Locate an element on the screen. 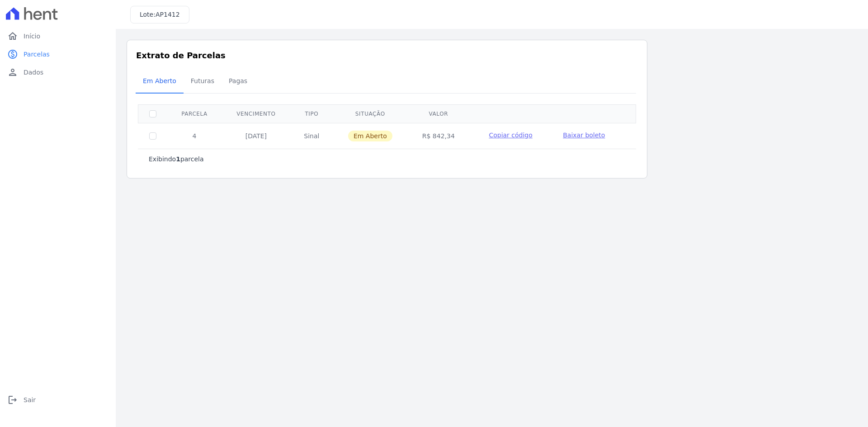 This screenshot has width=868, height=427. i: home is located at coordinates (13, 36).